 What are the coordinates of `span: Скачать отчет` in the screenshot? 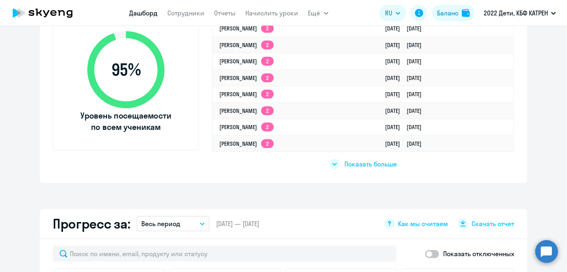 It's located at (493, 224).